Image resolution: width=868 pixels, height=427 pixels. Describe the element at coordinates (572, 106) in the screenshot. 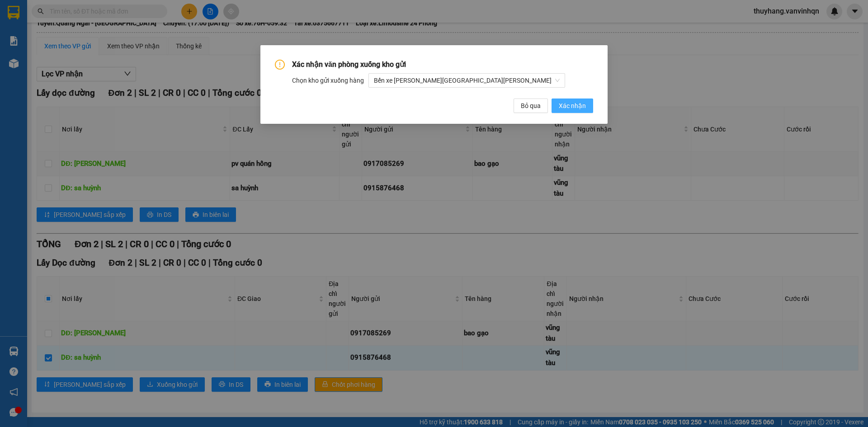

I see `button: Xác nhận` at that location.